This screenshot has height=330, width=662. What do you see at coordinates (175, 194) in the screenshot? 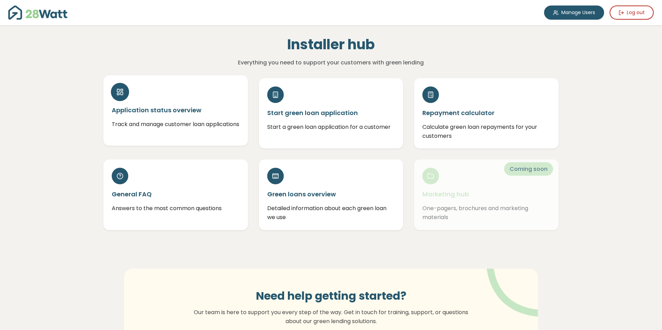
I see `h5: General FAQ` at bounding box center [175, 194].